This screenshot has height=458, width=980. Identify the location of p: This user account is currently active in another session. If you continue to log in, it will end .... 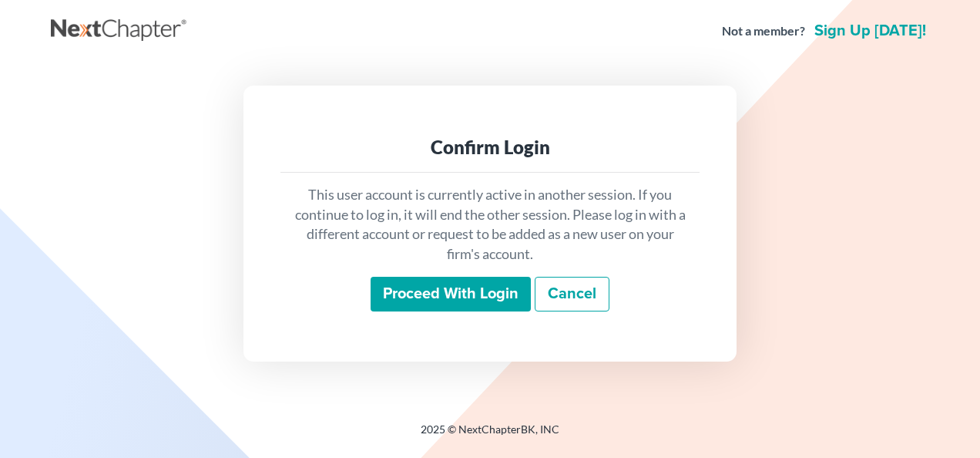
(490, 224).